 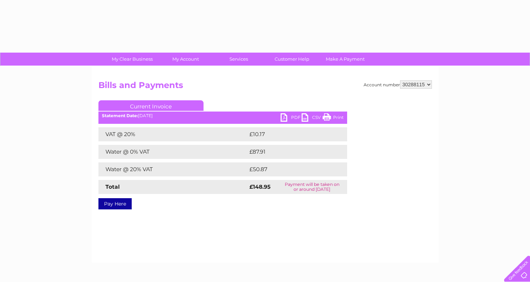 I want to click on a: Customer Help, so click(x=292, y=59).